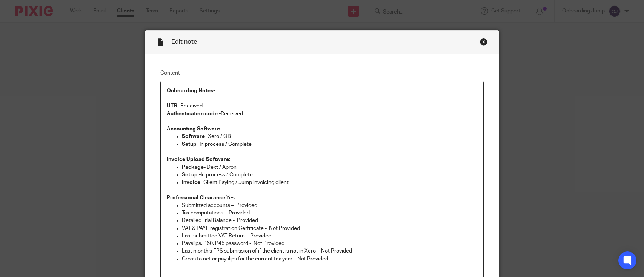 This screenshot has width=644, height=277. Describe the element at coordinates (329, 251) in the screenshot. I see `p: Last month's FPS submission of if the client is not in Xero - Not Provided` at that location.